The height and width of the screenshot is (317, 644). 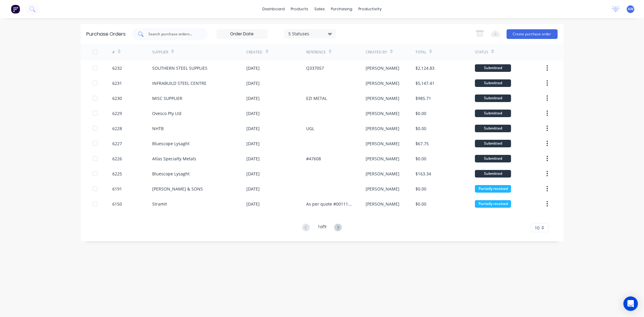 What do you see at coordinates (117, 173) in the screenshot?
I see `div: 6225` at bounding box center [117, 173].